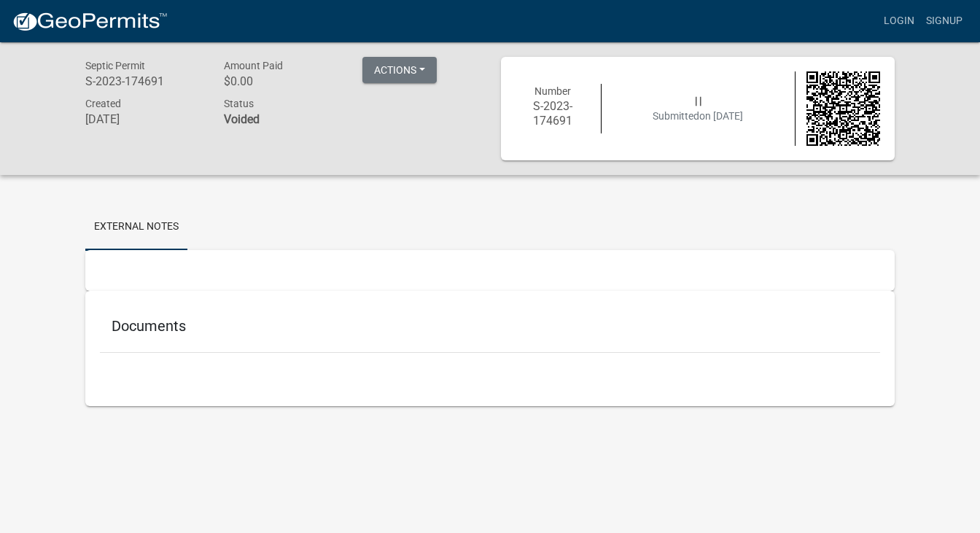 The height and width of the screenshot is (533, 980). I want to click on strong: Voided, so click(241, 119).